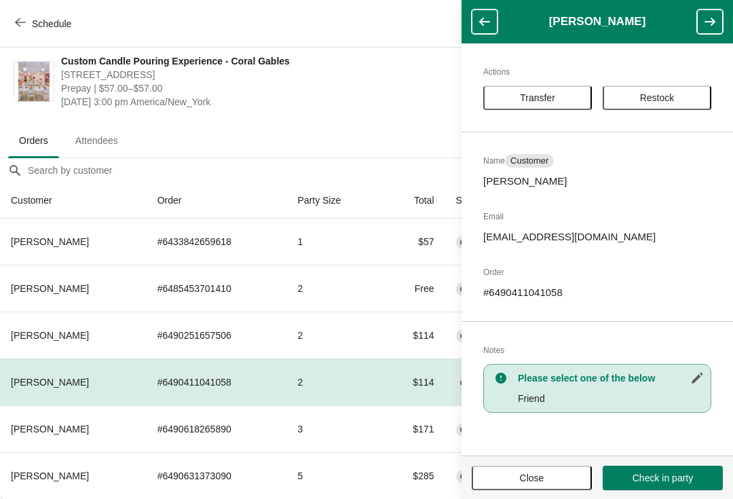  I want to click on td: $171, so click(413, 428).